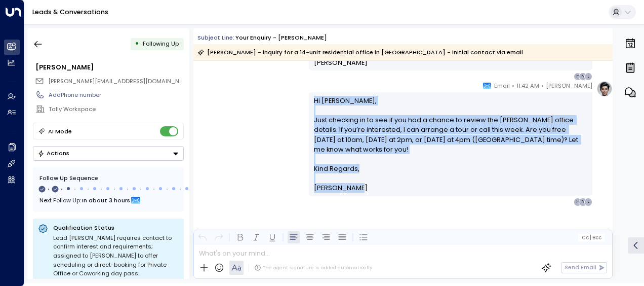 This screenshot has width=644, height=286. I want to click on button: Redo, so click(219, 237).